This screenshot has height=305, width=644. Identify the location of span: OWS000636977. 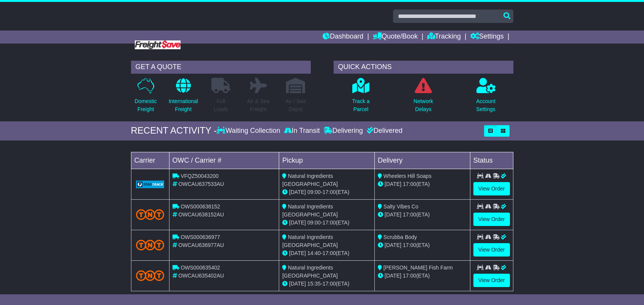
(201, 237).